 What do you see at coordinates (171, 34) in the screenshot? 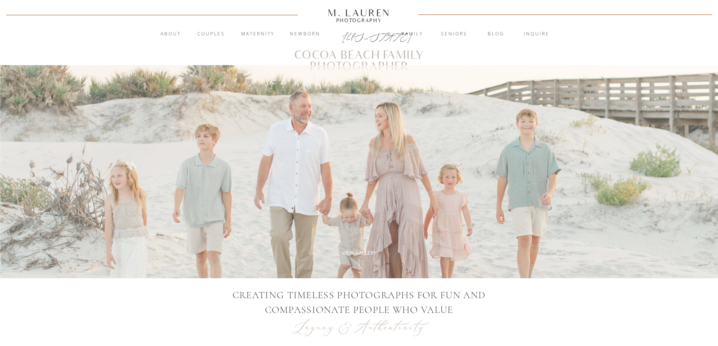
I see `nav: About` at bounding box center [171, 34].